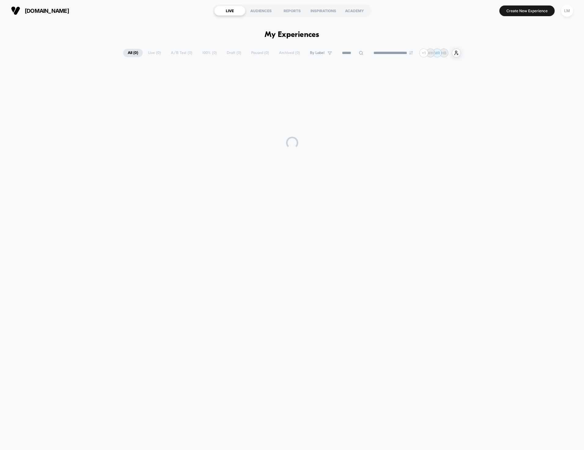  I want to click on div: INSPIRATIONS, so click(323, 11).